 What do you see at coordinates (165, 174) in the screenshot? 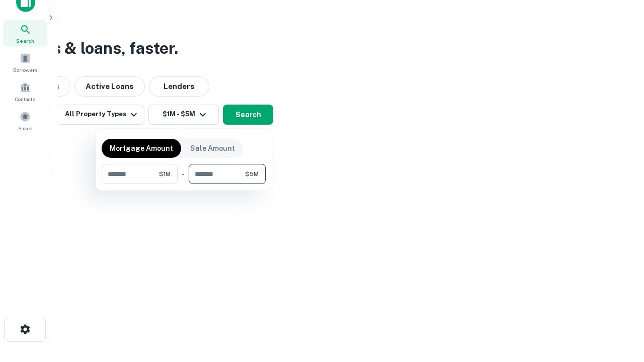
I see `span: $1M` at bounding box center [165, 174].